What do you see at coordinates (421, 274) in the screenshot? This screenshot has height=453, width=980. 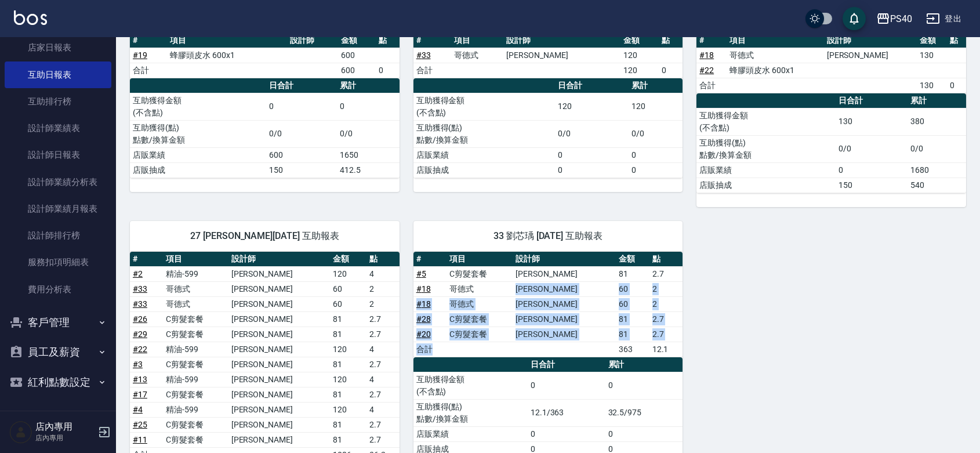 I see `a: #5` at bounding box center [421, 274].